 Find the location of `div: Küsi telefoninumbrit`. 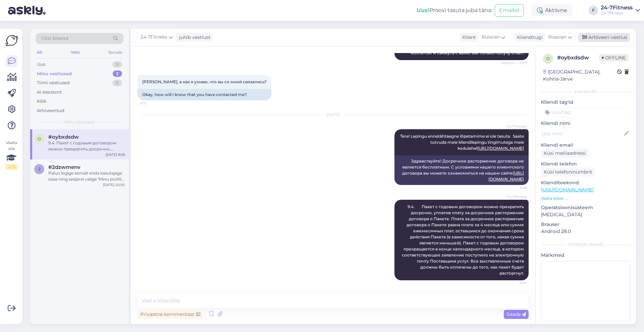

div: Küsi telefoninumbrit is located at coordinates (568, 172).